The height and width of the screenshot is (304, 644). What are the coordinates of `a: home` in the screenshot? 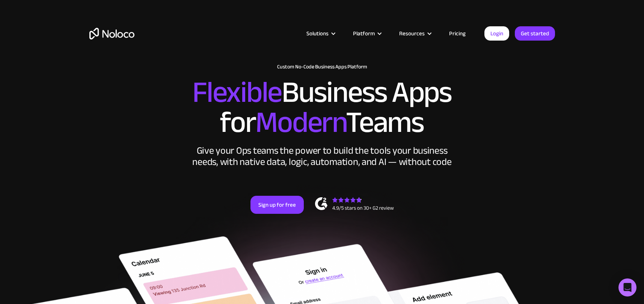 It's located at (112, 34).